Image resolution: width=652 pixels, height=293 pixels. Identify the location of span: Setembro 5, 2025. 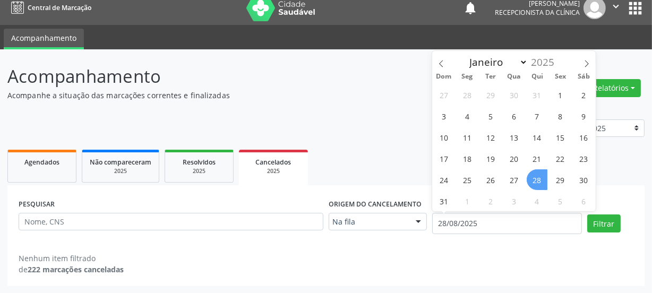
(560, 201).